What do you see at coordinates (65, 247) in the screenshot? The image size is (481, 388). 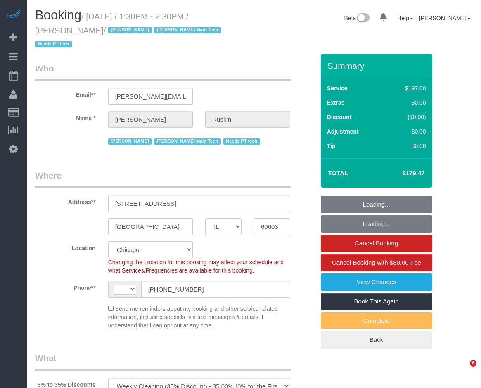 I see `label: Location` at bounding box center [65, 247].